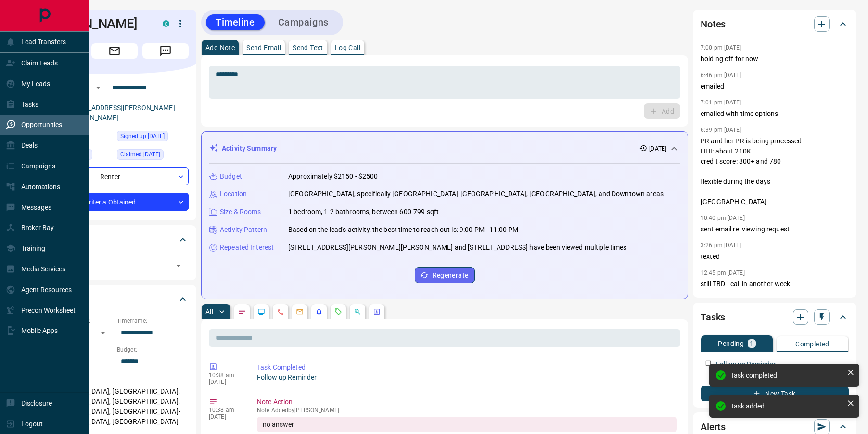 This screenshot has width=868, height=434. I want to click on p: Activity Summary, so click(249, 148).